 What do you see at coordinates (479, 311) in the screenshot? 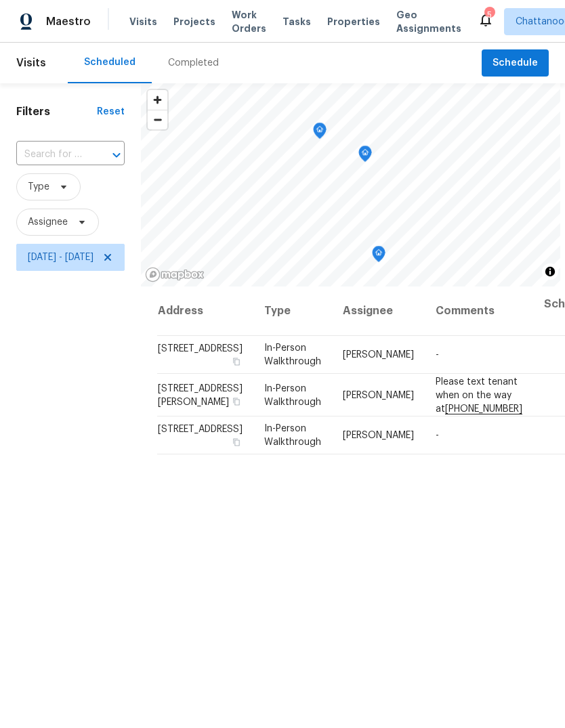
I see `th: Comments` at bounding box center [479, 311].